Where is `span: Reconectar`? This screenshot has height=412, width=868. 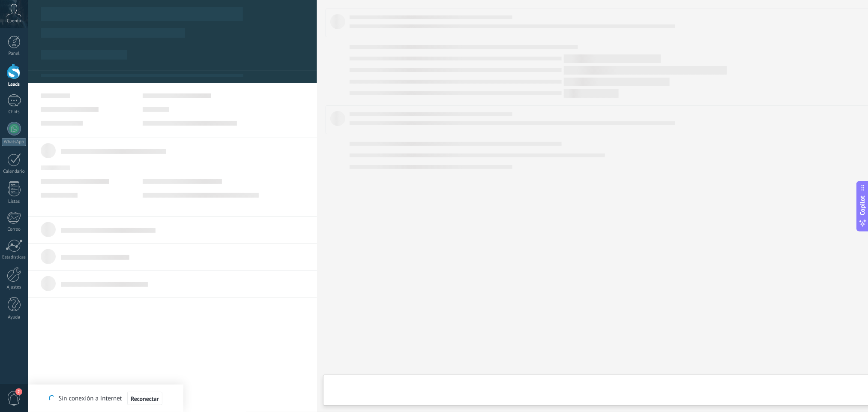 span: Reconectar is located at coordinates (145, 398).